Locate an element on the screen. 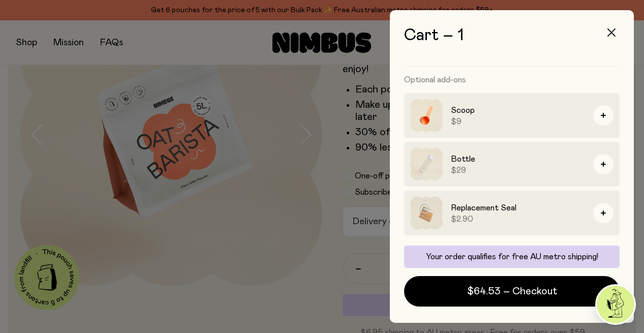 The width and height of the screenshot is (644, 333). span: $29 is located at coordinates (518, 170).